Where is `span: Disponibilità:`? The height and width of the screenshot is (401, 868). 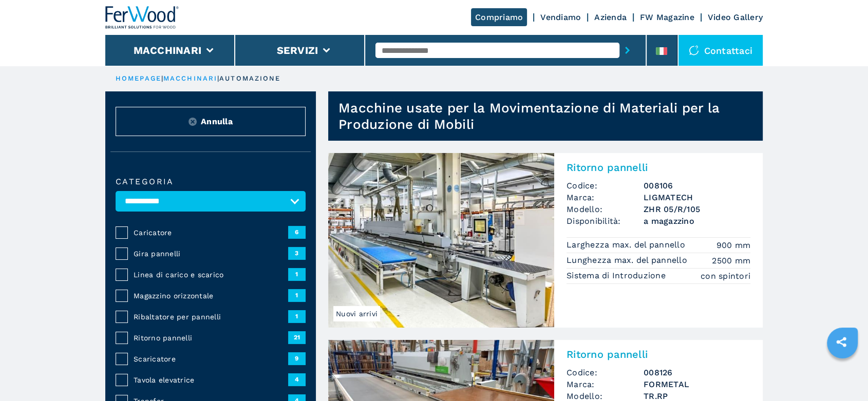 span: Disponibilità: is located at coordinates (605, 221).